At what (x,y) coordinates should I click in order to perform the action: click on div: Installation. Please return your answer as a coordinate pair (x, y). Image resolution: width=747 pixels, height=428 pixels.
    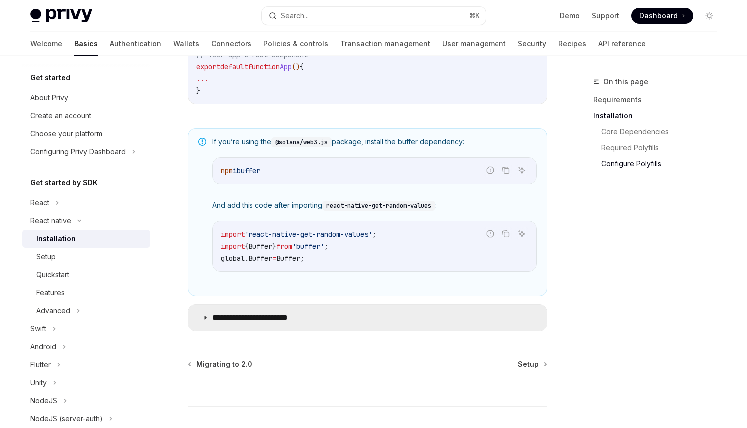
    Looking at the image, I should click on (56, 239).